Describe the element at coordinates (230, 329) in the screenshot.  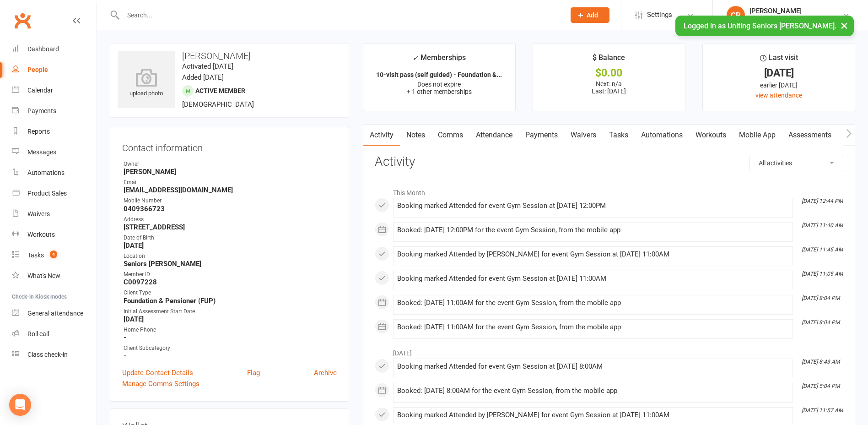
I see `div: Home Phone` at that location.